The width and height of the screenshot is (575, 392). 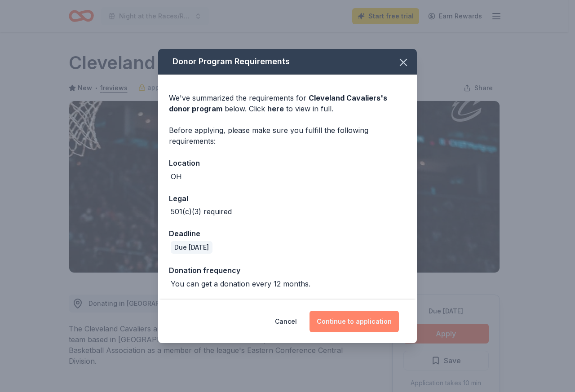 What do you see at coordinates (288, 270) in the screenshot?
I see `div: Donation frequency` at bounding box center [288, 270].